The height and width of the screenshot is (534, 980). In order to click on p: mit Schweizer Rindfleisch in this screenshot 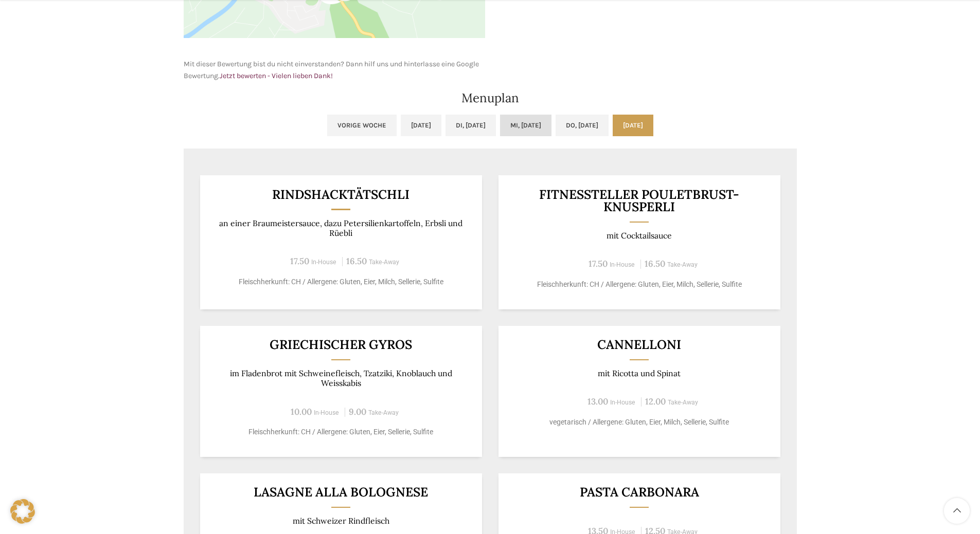, I will do `click(341, 521)`.